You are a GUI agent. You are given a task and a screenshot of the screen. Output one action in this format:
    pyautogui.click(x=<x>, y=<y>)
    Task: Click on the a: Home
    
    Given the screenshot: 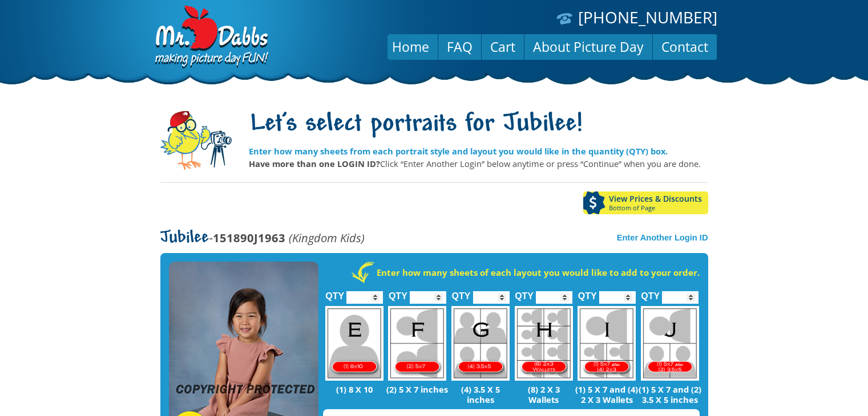 What is the action you would take?
    pyautogui.click(x=410, y=46)
    